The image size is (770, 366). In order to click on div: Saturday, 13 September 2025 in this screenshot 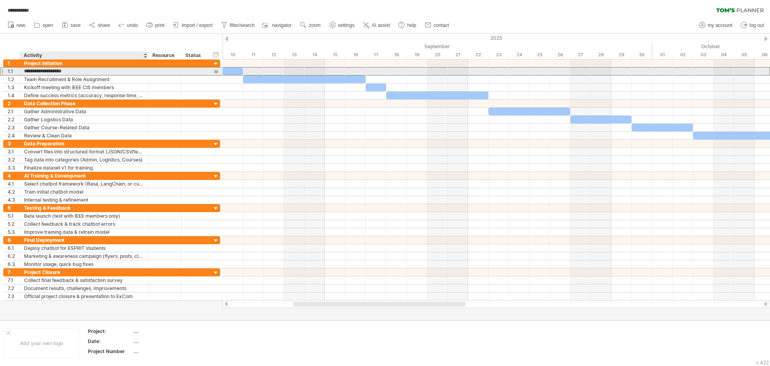, I will do `click(294, 55)`.